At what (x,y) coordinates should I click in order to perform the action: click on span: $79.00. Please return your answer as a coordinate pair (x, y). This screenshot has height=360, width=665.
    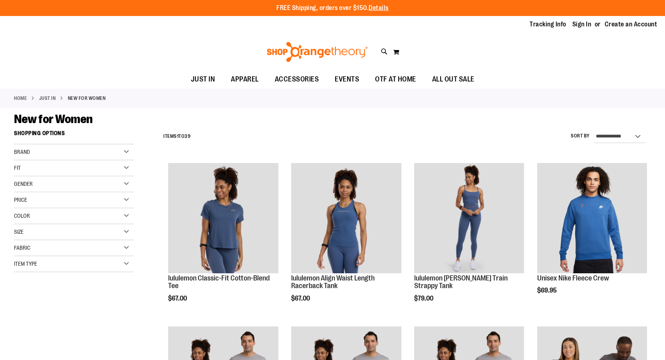
    Looking at the image, I should click on (424, 298).